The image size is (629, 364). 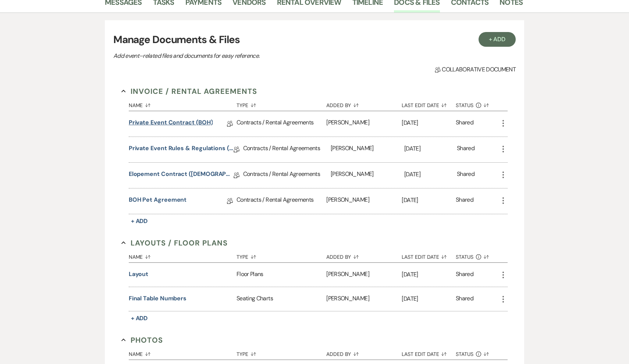 What do you see at coordinates (142, 340) in the screenshot?
I see `button: Photos` at bounding box center [142, 340].